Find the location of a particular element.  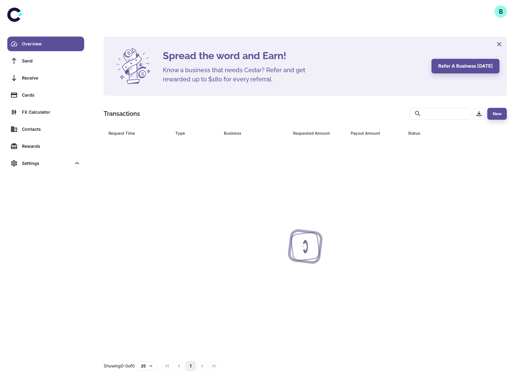

span: Payout Amount is located at coordinates (376, 133).